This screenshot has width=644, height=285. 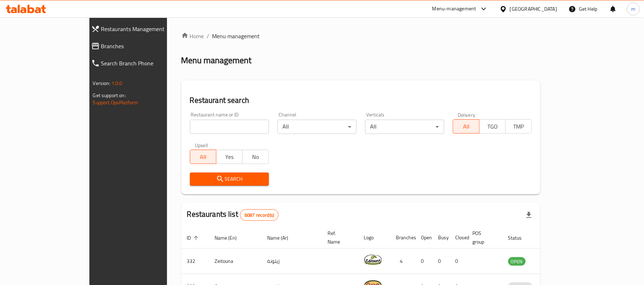 What do you see at coordinates (229, 179) in the screenshot?
I see `span: Search` at bounding box center [229, 179].